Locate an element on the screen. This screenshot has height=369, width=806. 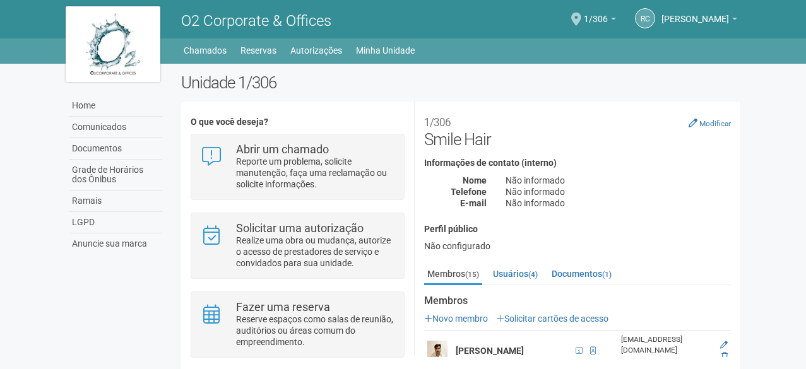
a: Home is located at coordinates (115, 106).